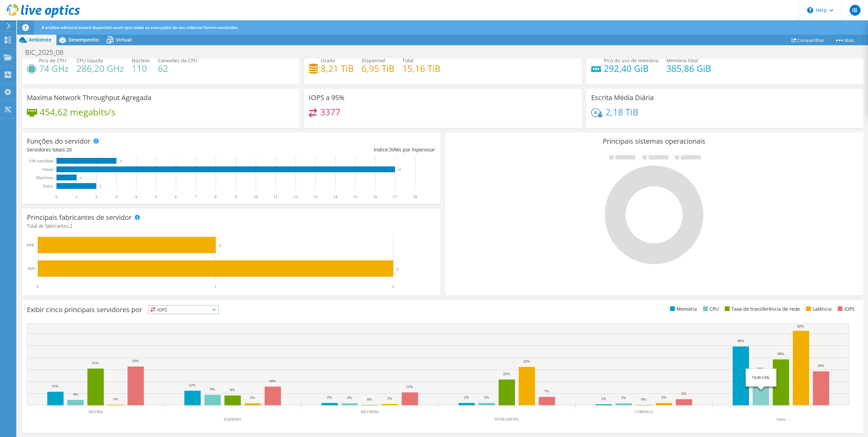 The height and width of the screenshot is (437, 868). Describe the element at coordinates (96, 412) in the screenshot. I see `text: DEVBD` at that location.